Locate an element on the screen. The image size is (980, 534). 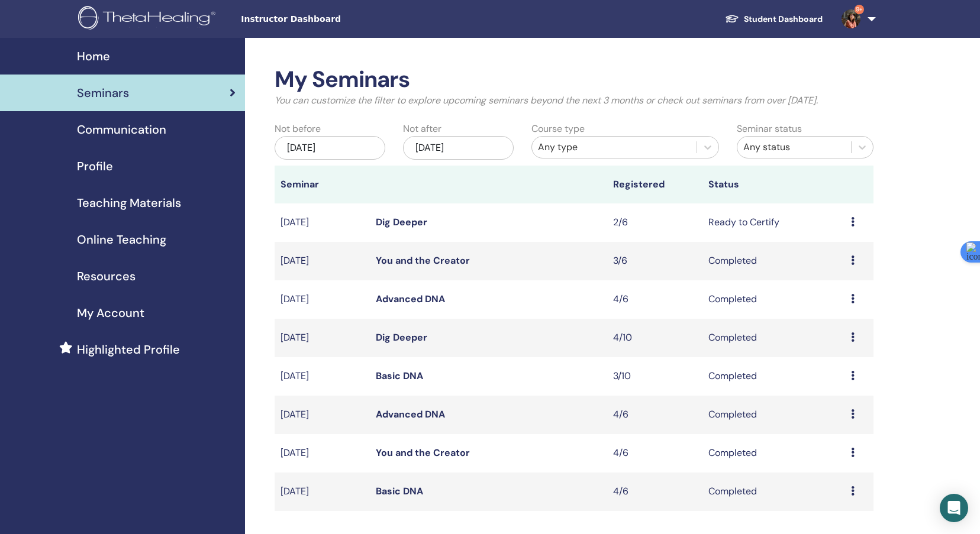
th: Seminar is located at coordinates (322, 184).